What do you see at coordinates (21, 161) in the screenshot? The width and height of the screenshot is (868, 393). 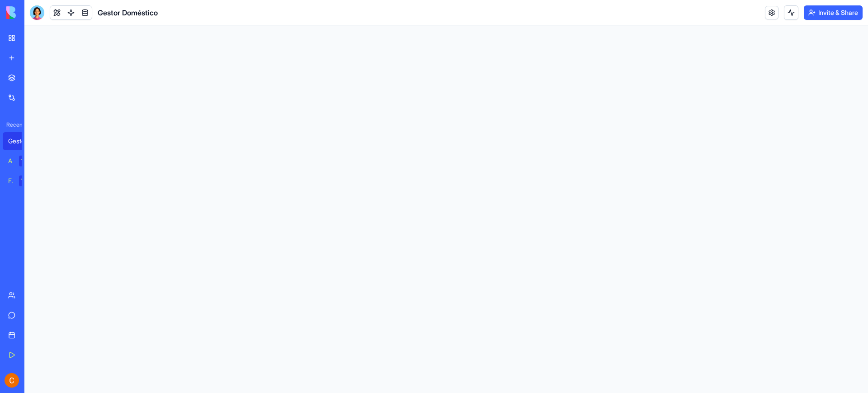 I see `a: AI Logo GeneratorTRY` at bounding box center [21, 161].